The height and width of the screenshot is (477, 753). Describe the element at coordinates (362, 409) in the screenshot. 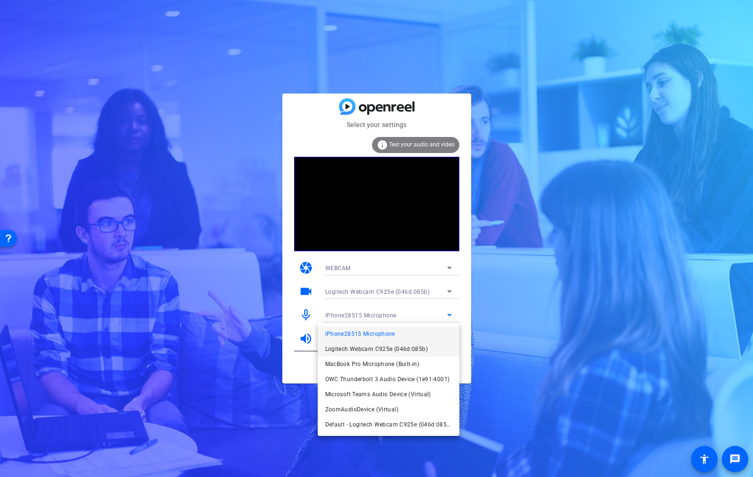

I see `span: ZoomAudioDevice (Virtual)` at that location.